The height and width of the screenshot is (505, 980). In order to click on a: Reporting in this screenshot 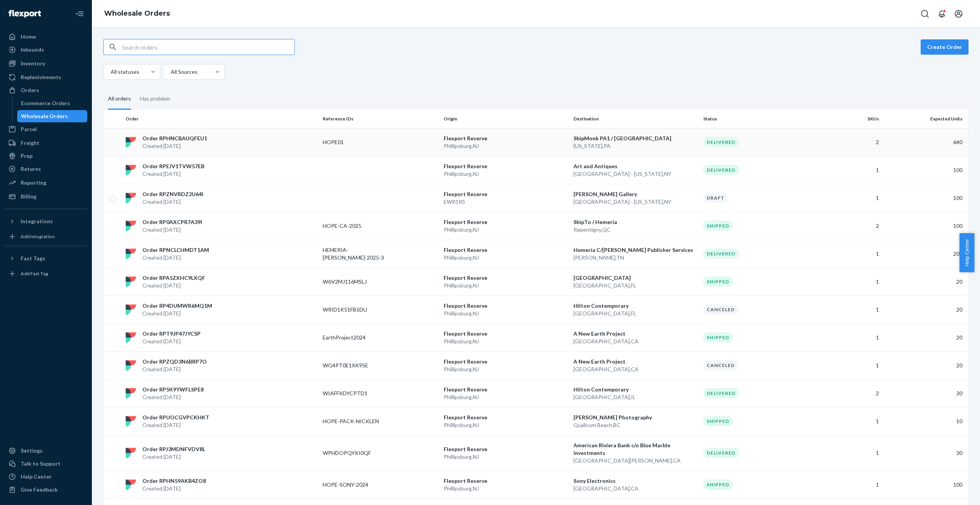, I will do `click(46, 183)`.